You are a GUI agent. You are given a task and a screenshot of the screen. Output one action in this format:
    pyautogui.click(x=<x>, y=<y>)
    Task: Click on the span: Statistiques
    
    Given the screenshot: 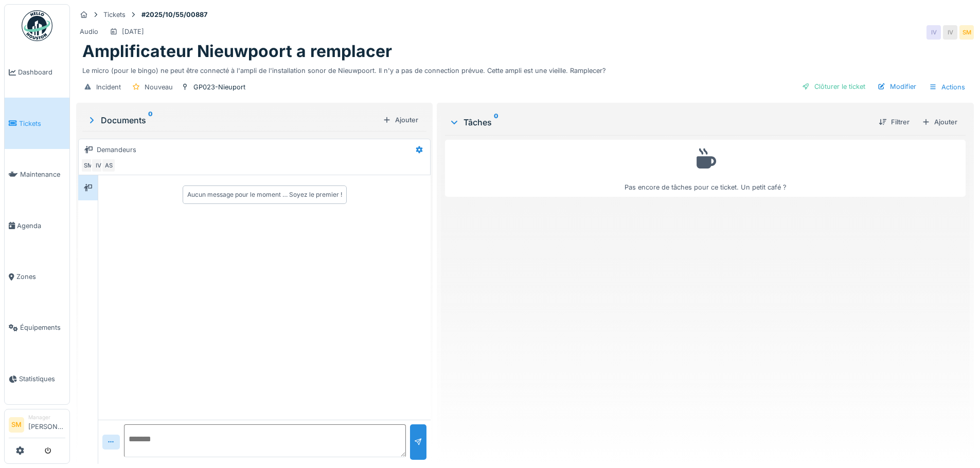 What is the action you would take?
    pyautogui.click(x=42, y=379)
    